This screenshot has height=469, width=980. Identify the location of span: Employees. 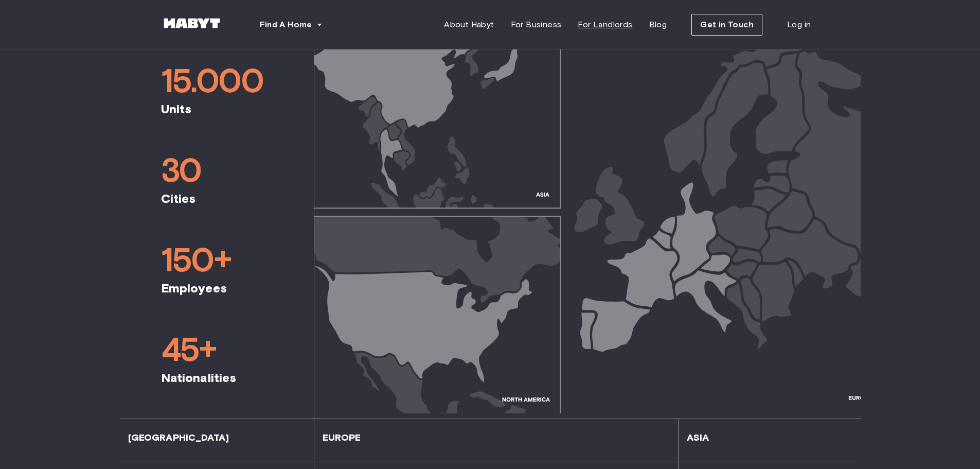
(217, 288).